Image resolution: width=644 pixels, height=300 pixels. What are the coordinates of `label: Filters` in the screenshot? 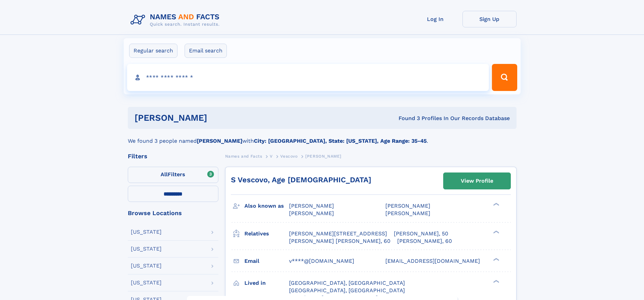 It's located at (173, 175).